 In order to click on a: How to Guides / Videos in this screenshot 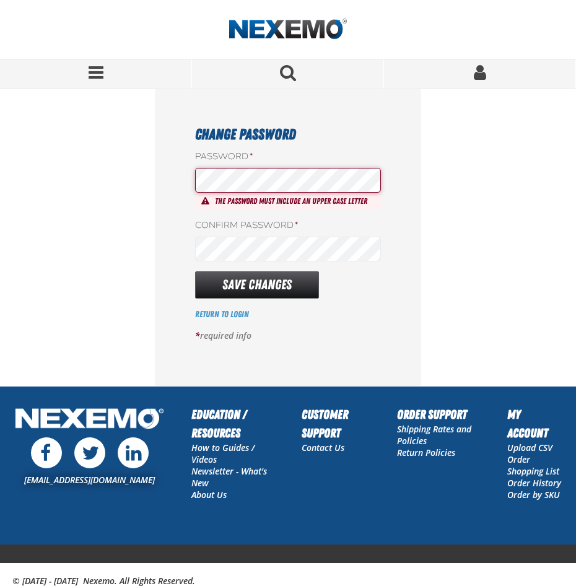, I will do `click(223, 454)`.